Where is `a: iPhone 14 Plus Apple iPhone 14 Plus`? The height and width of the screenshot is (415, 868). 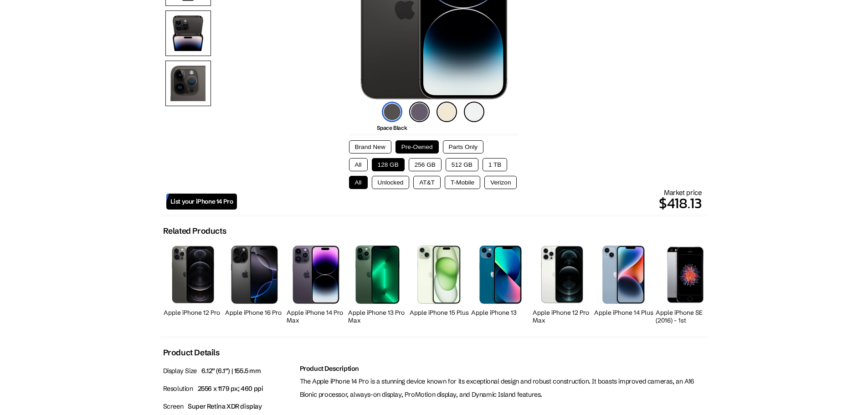
a: iPhone 14 Plus Apple iPhone 14 Plus is located at coordinates (624, 283).